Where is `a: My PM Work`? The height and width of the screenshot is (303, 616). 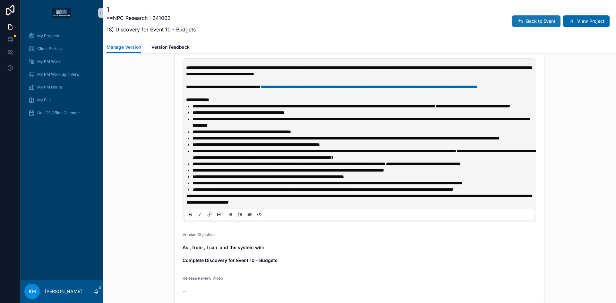 a: My PM Work is located at coordinates (62, 62).